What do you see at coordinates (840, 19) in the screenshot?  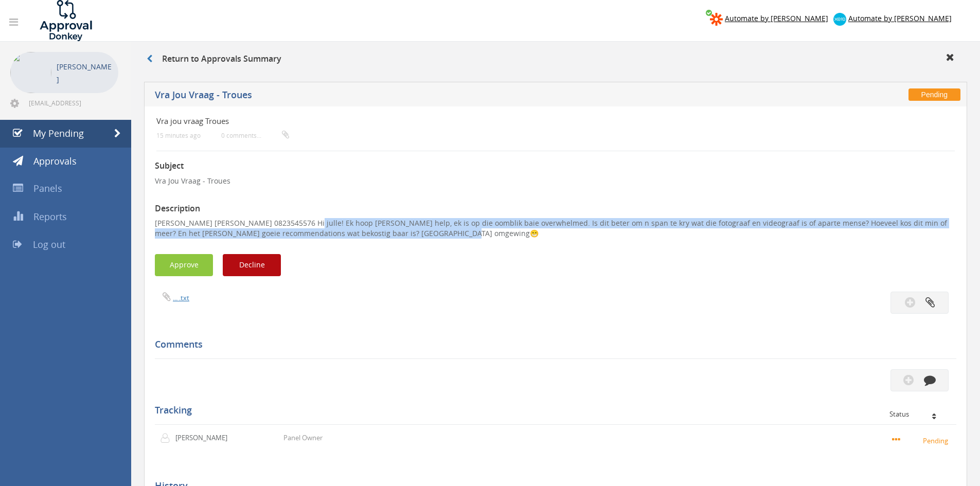 I see `img: xero-logo.png` at bounding box center [840, 19].